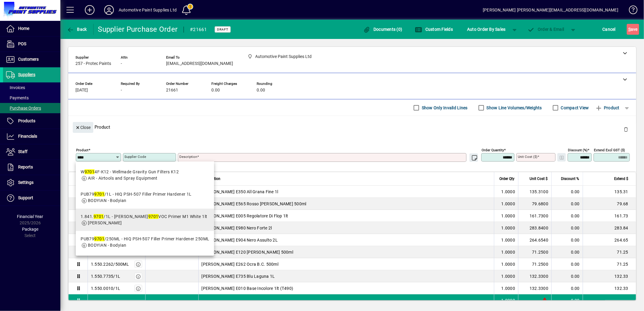 The image size is (644, 311). I want to click on div: 1.550.2262/500ML, so click(110, 264).